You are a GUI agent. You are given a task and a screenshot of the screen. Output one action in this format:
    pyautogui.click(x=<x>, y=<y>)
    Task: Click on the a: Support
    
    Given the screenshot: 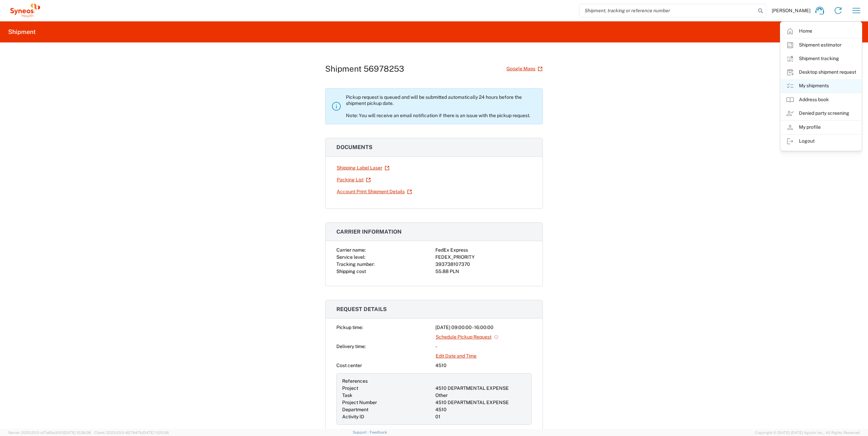 What is the action you would take?
    pyautogui.click(x=361, y=433)
    